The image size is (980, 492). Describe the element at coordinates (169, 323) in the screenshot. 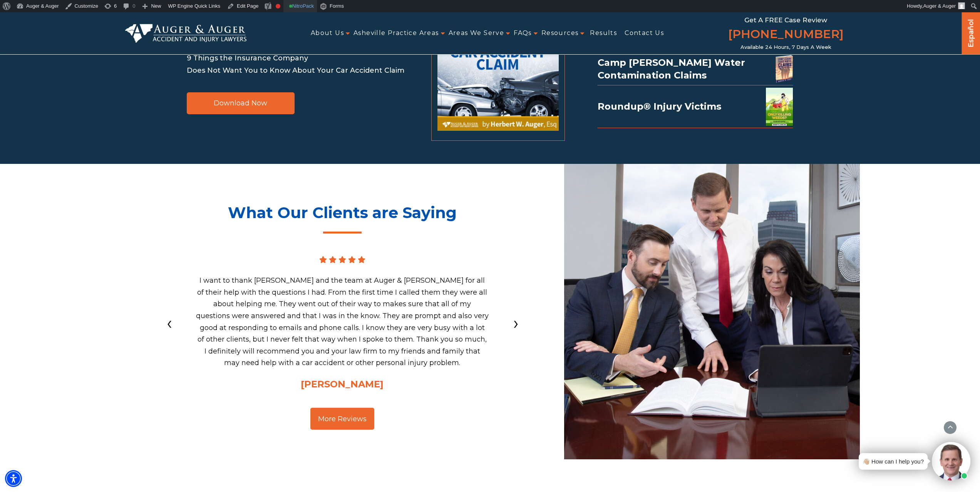

I see `span: Previous` at that location.